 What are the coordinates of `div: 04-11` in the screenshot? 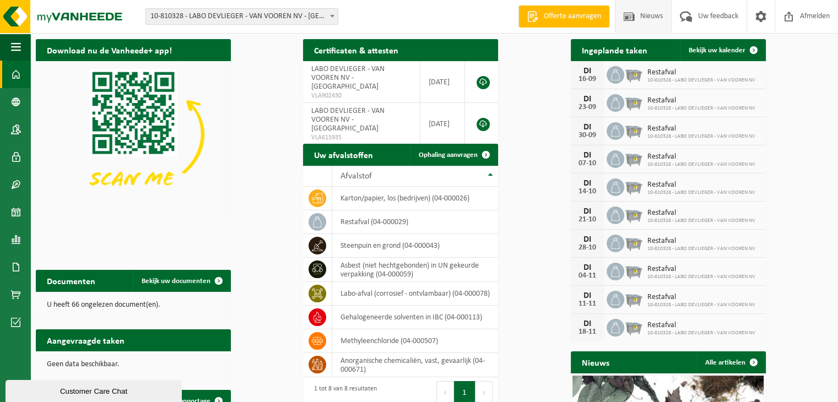 It's located at (587, 276).